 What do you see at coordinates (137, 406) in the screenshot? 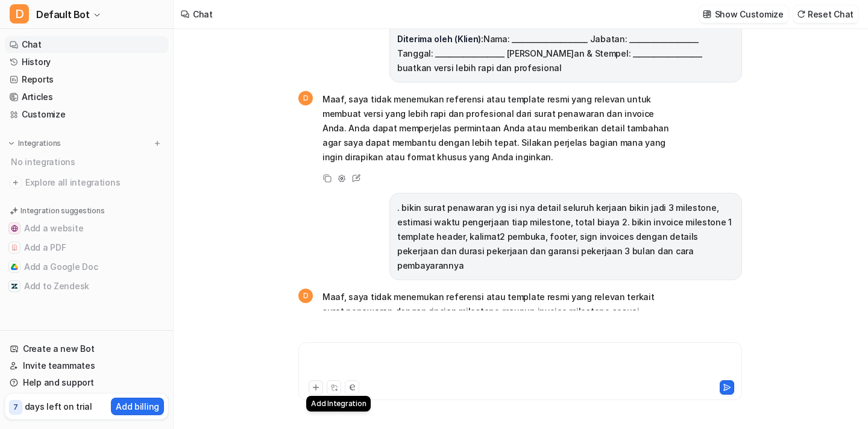
I see `button: Add billing` at bounding box center [137, 406].